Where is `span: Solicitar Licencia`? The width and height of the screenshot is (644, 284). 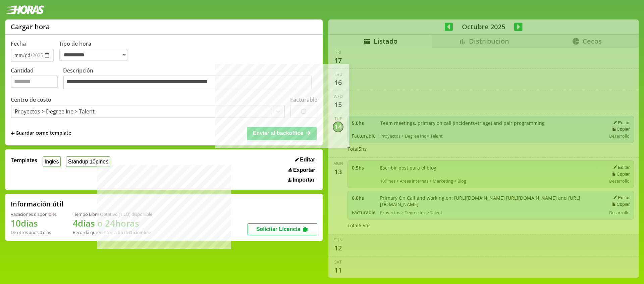 span: Solicitar Licencia is located at coordinates (279, 229).